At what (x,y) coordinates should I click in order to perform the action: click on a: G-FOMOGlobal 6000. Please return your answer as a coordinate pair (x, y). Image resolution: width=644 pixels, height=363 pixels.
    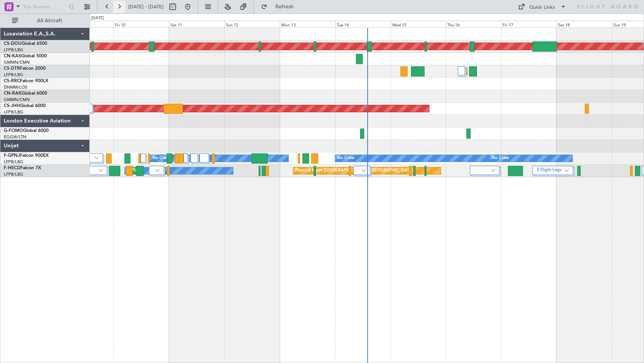
    Looking at the image, I should click on (26, 131).